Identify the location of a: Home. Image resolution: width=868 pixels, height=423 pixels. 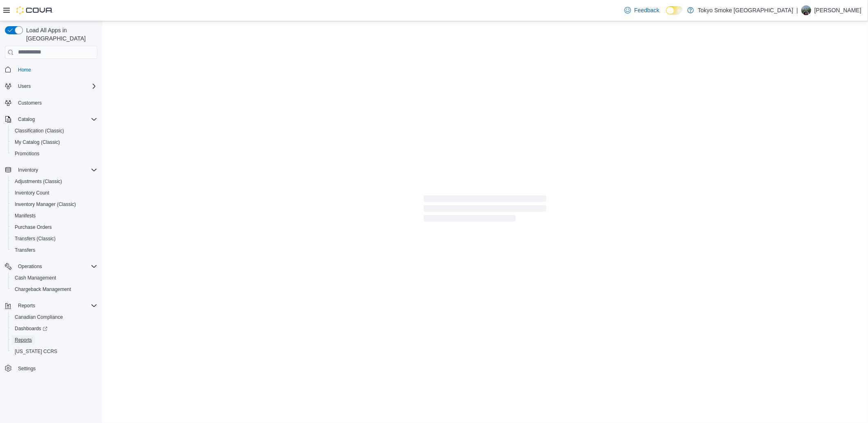
(24, 70).